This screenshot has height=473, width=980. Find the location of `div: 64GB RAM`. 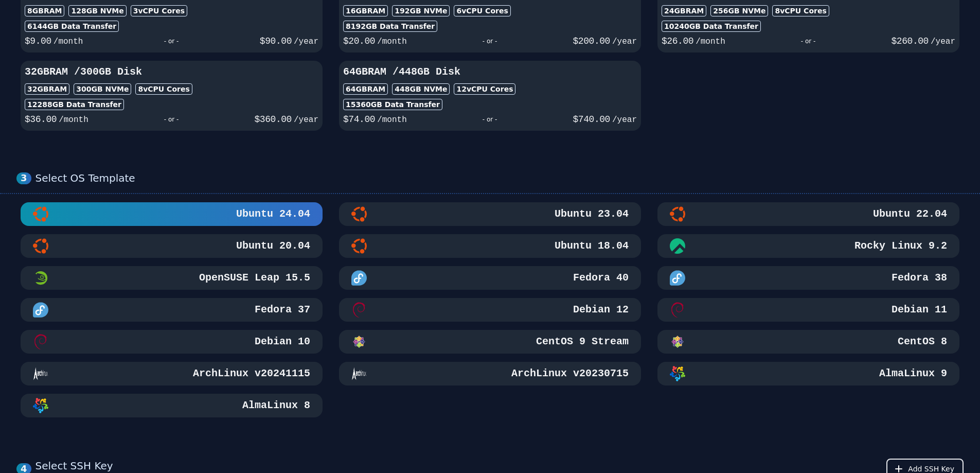

div: 64GB RAM is located at coordinates (365, 89).